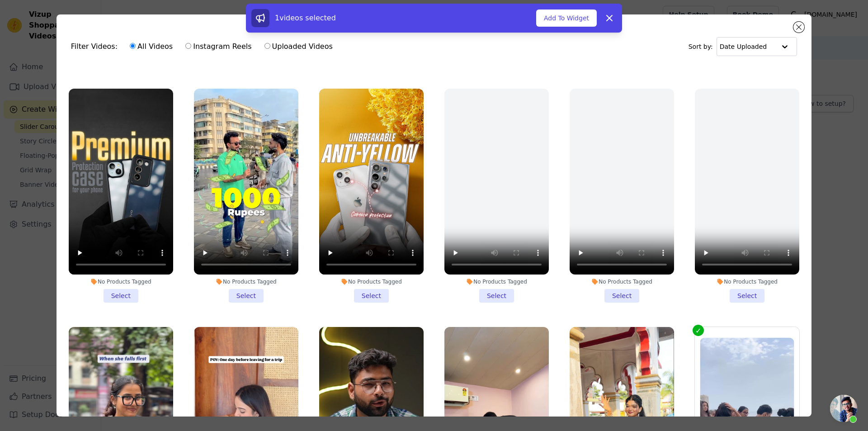  Describe the element at coordinates (218, 47) in the screenshot. I see `label: Instagram Reels` at that location.